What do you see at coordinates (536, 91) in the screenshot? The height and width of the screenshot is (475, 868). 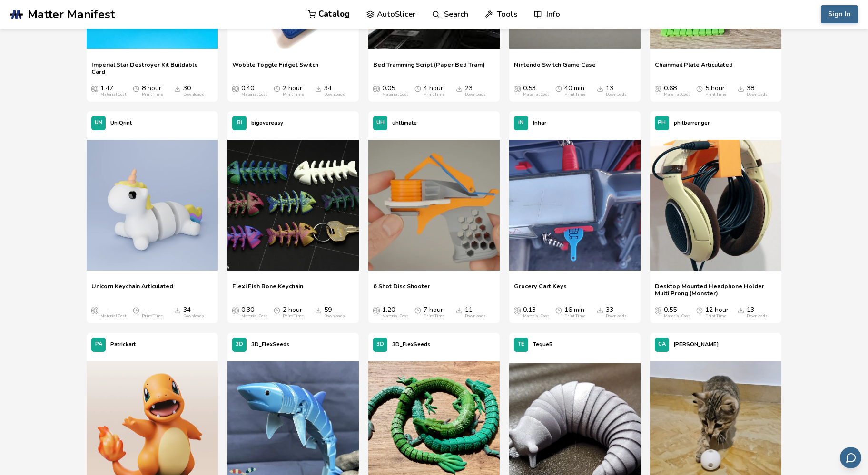 I see `div: 0.53` at bounding box center [536, 91].